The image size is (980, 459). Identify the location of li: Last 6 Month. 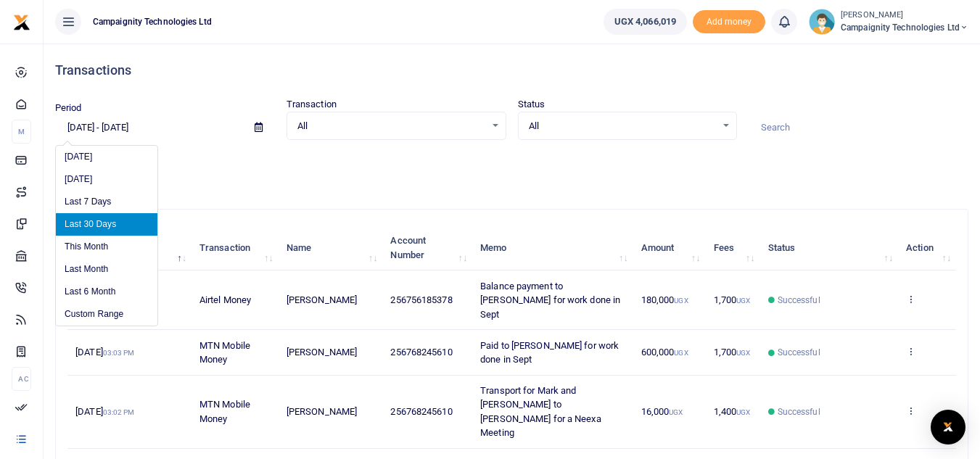
(106, 292).